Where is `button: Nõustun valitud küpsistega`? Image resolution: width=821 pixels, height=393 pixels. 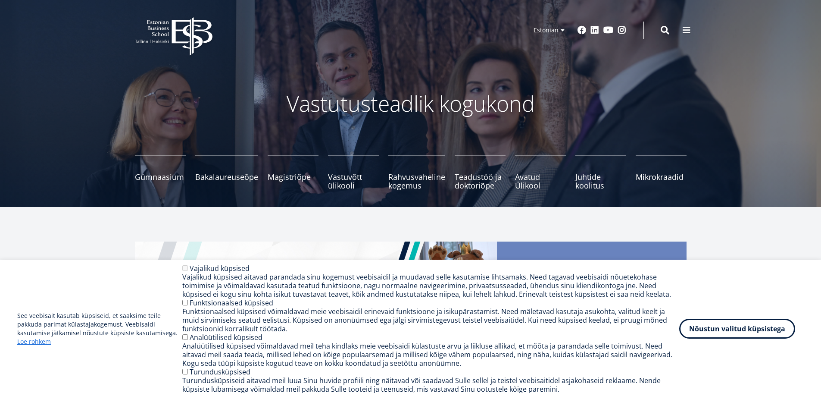
button: Nõustun valitud küpsistega is located at coordinates (737, 328).